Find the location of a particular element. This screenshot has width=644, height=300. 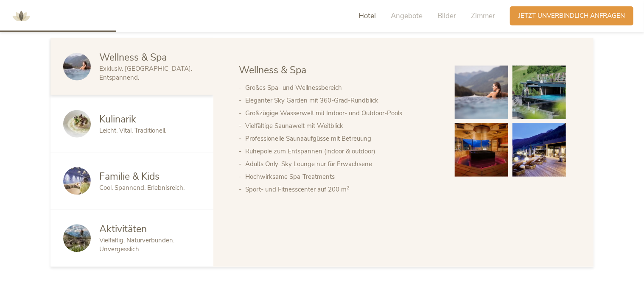

span: Vielfältig. Naturverbunden. Unvergesslich. is located at coordinates (136, 245).